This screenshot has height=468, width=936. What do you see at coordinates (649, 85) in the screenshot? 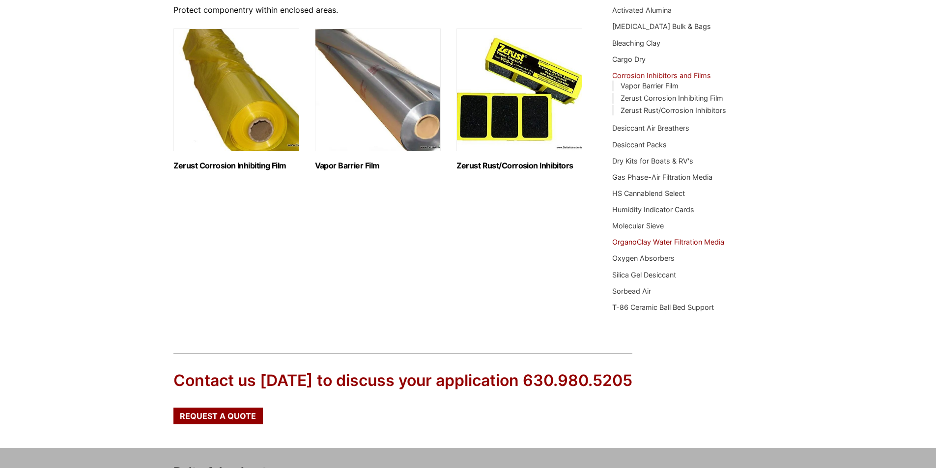
I see `a: Vapor Barrier Film` at bounding box center [649, 85].